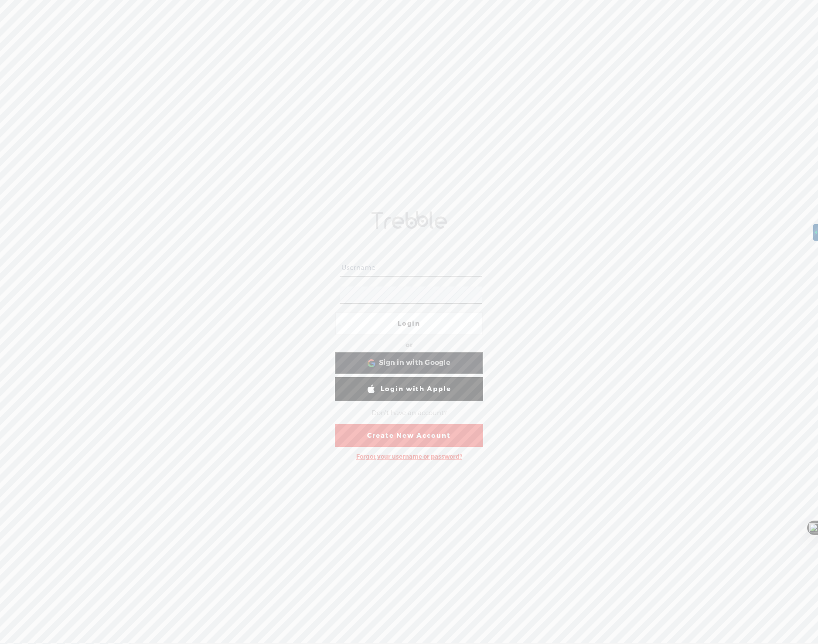  What do you see at coordinates (409, 389) in the screenshot?
I see `a: Login with Apple` at bounding box center [409, 389].